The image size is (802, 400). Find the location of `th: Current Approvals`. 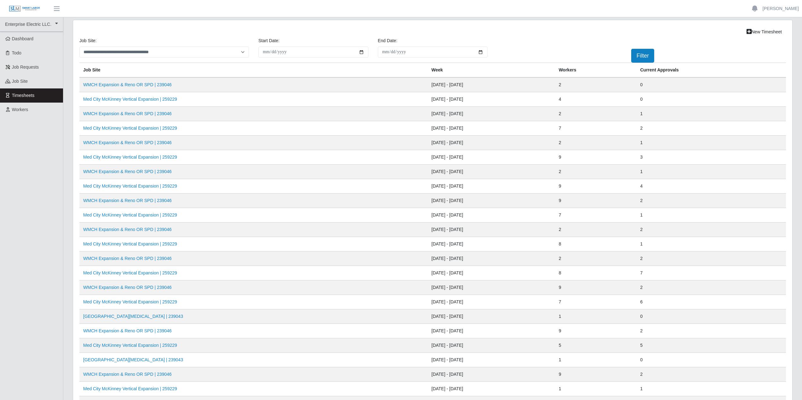

th: Current Approvals is located at coordinates (711, 70).